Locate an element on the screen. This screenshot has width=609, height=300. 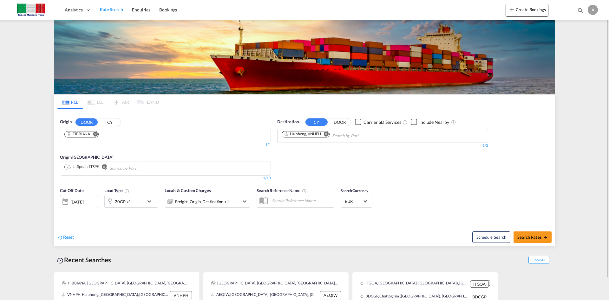
md-pagination-wrapper: Use the left and right arrow keys to navigate between tabs is located at coordinates (108, 102).